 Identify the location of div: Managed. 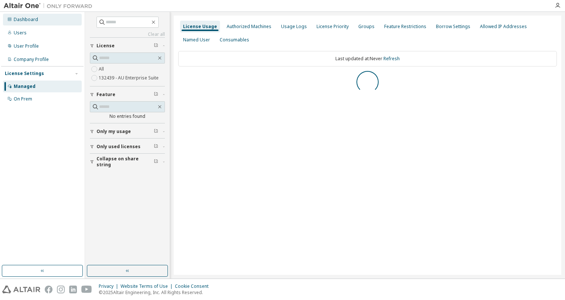
(24, 87).